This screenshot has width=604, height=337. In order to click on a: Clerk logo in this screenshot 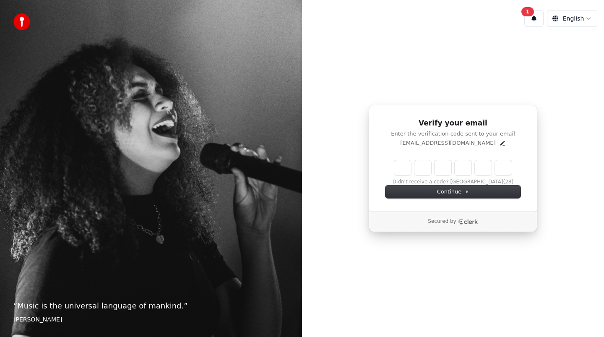, I will do `click(468, 221)`.